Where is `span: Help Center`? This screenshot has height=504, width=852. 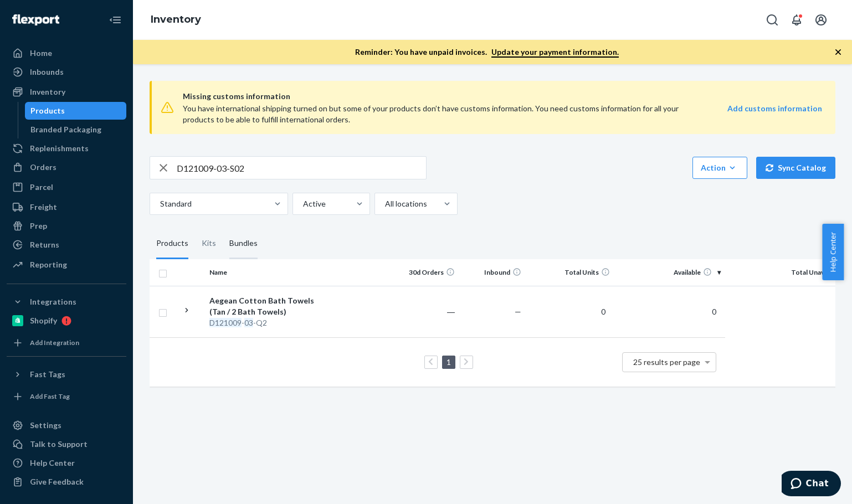 span: Help Center is located at coordinates (833, 252).